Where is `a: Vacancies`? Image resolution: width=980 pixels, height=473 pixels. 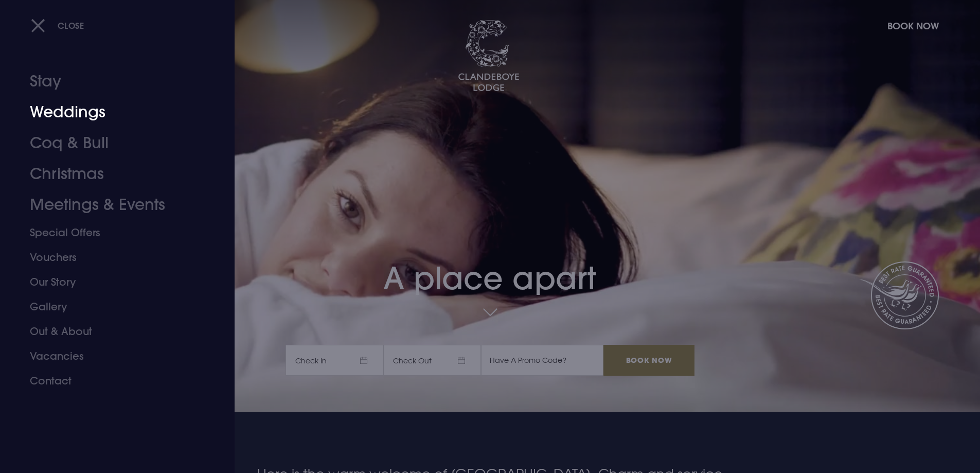
a: Vacancies is located at coordinates (112, 356).